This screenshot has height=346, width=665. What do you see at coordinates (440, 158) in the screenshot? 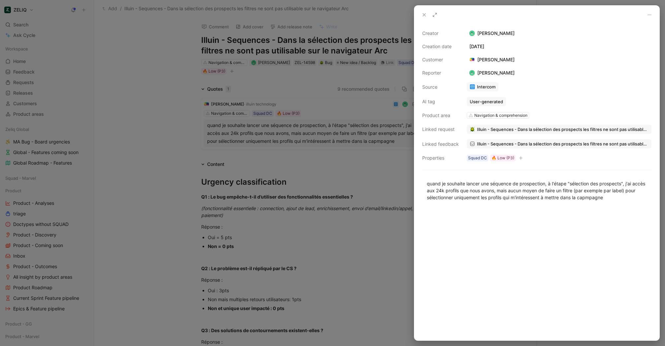
I see `div: Properties` at bounding box center [440, 158].